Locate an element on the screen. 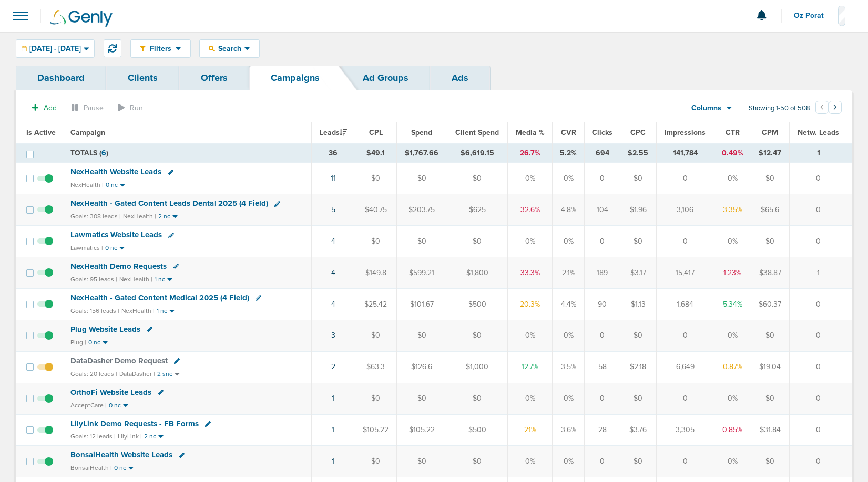 The image size is (868, 482). td: $126.6 is located at coordinates (422, 367).